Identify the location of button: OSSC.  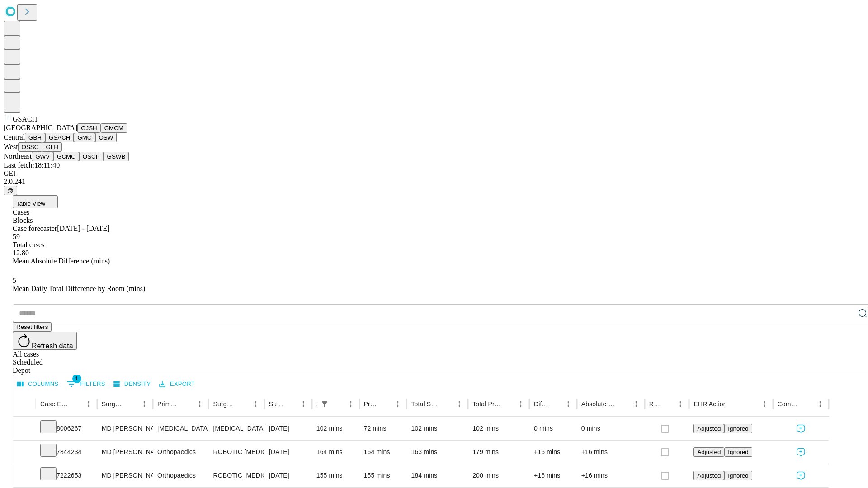
(30, 147).